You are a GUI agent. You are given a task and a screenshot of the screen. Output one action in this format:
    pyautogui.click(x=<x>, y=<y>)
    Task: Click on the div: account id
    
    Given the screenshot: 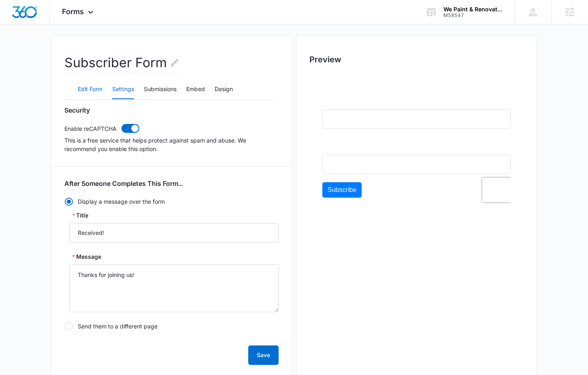 What is the action you would take?
    pyautogui.click(x=473, y=15)
    